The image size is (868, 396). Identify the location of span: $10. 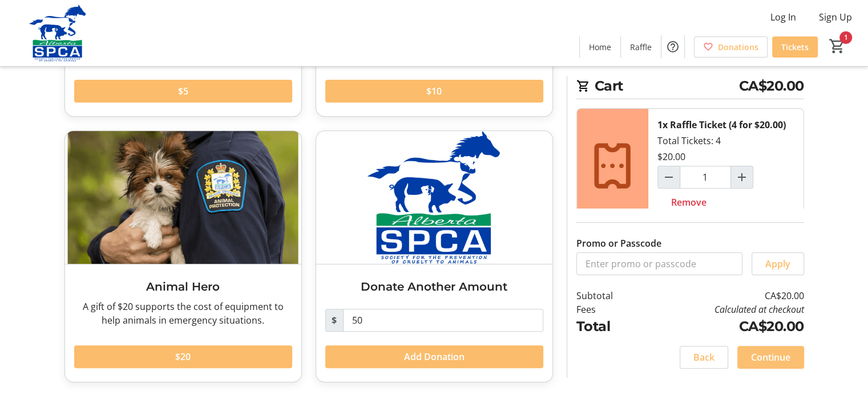
(434, 91).